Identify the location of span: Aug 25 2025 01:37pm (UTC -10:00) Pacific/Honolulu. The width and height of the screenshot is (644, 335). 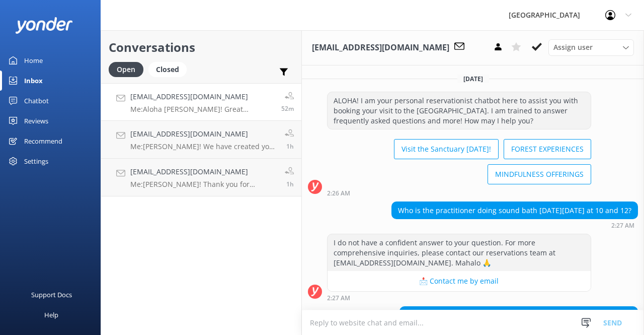
(290, 146).